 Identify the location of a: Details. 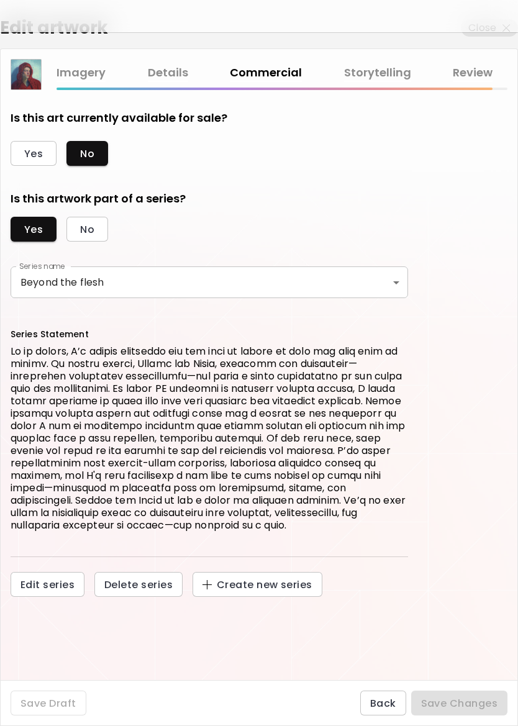
(168, 73).